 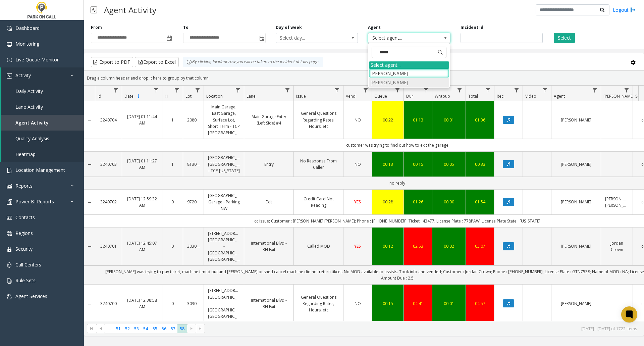 What do you see at coordinates (157, 62) in the screenshot?
I see `button: Export to Excel` at bounding box center [157, 62].